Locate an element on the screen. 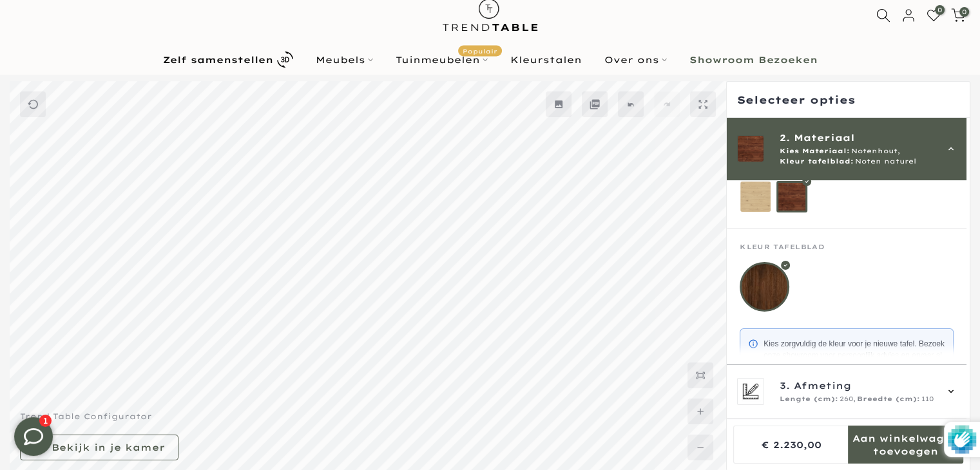 This screenshot has width=980, height=470. img: Beschermd door hCaptcha is located at coordinates (962, 439).